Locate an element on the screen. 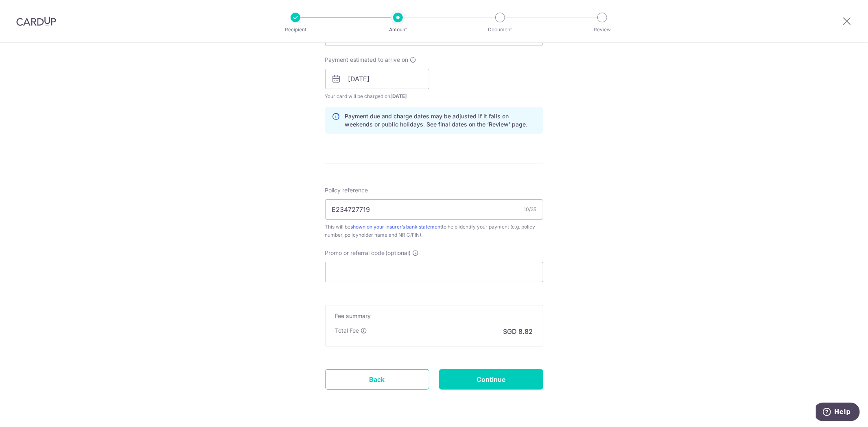  div: 10/35 is located at coordinates (531, 209).